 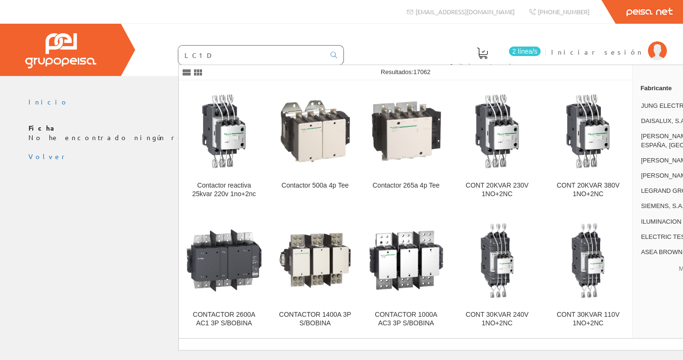 What do you see at coordinates (588, 319) in the screenshot?
I see `div: CONT 30KVAR 110V 1NO+2NC` at bounding box center [588, 319].